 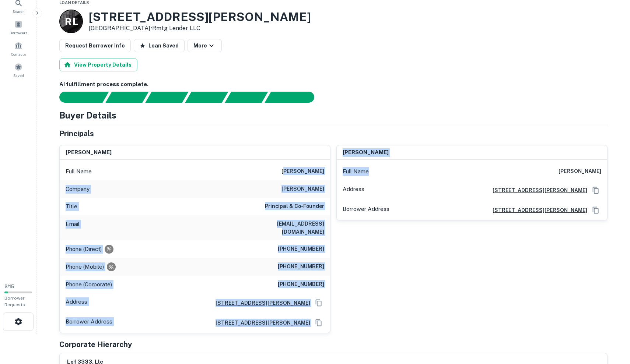 I want to click on button: Request Borrower Info, so click(x=95, y=46).